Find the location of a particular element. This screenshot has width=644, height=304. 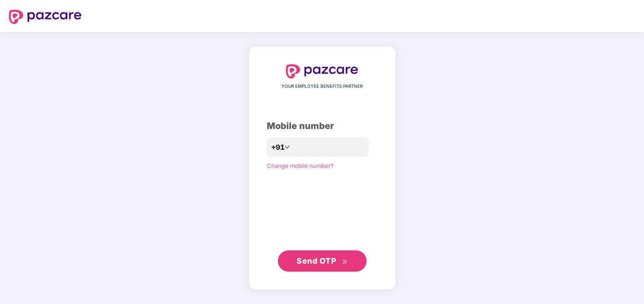

span: +91 is located at coordinates (278, 147).